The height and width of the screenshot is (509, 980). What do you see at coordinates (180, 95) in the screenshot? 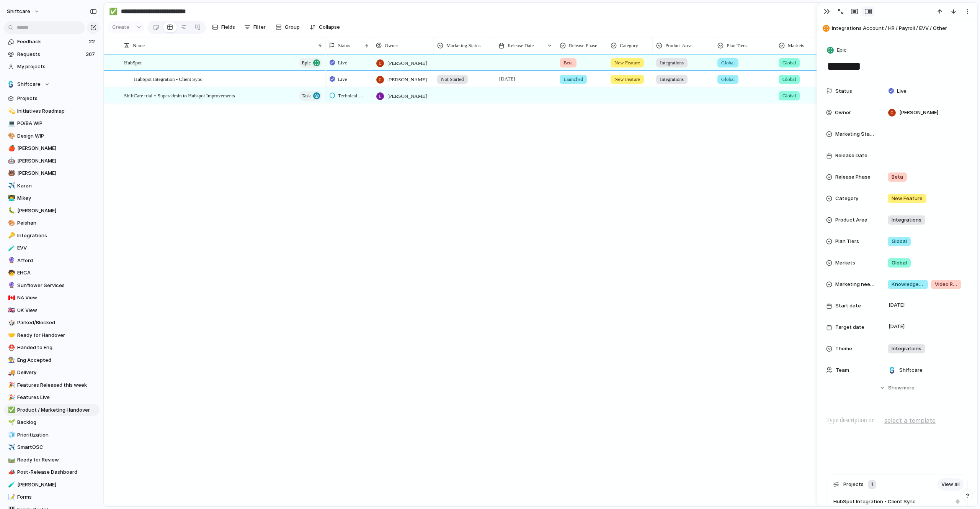
I see `span: ShiftCare trial + Superadmin to Hubspot Improvements` at bounding box center [180, 95].